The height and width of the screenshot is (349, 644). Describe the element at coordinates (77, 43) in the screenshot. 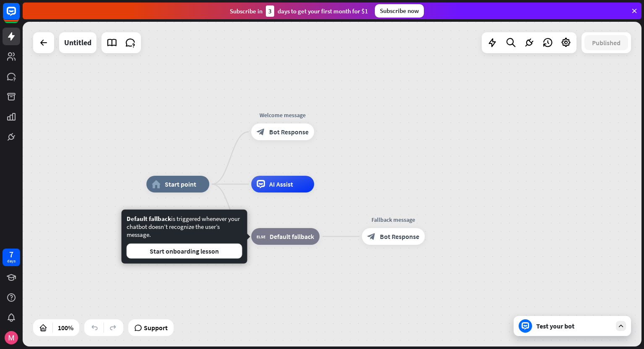

I see `div: Untitled` at that location.